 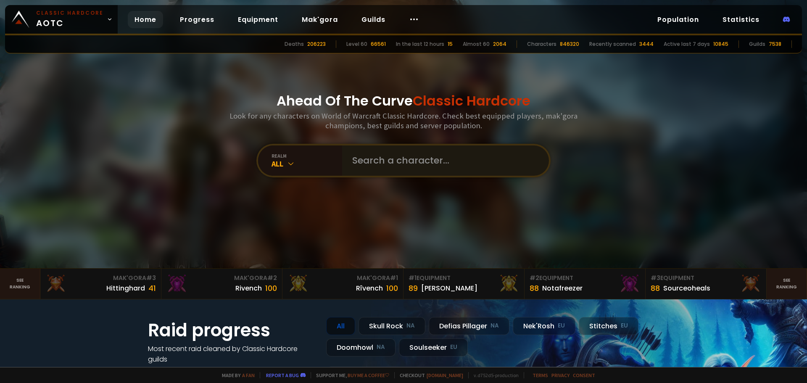 What do you see at coordinates (544, 326) in the screenshot?
I see `div: Nek'Rosh` at bounding box center [544, 326].